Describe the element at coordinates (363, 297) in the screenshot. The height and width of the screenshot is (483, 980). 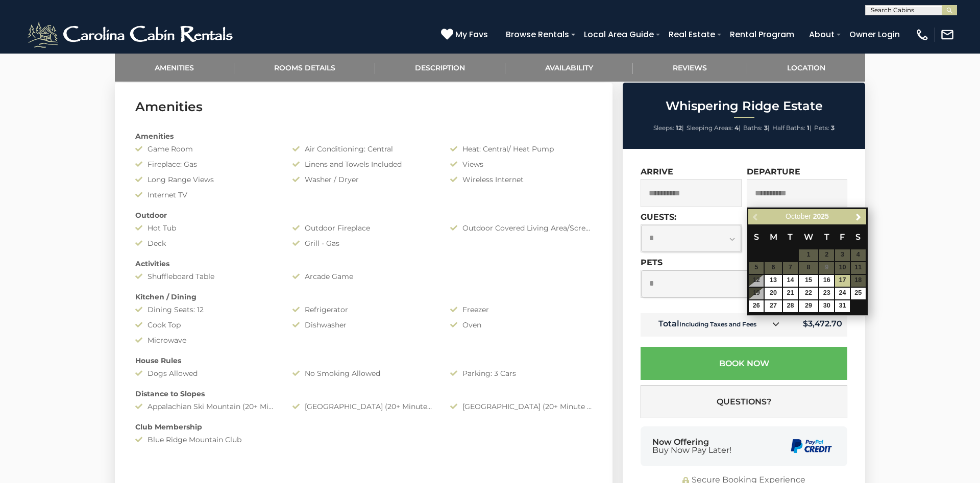
I see `div: Kitchen / Dining` at that location.